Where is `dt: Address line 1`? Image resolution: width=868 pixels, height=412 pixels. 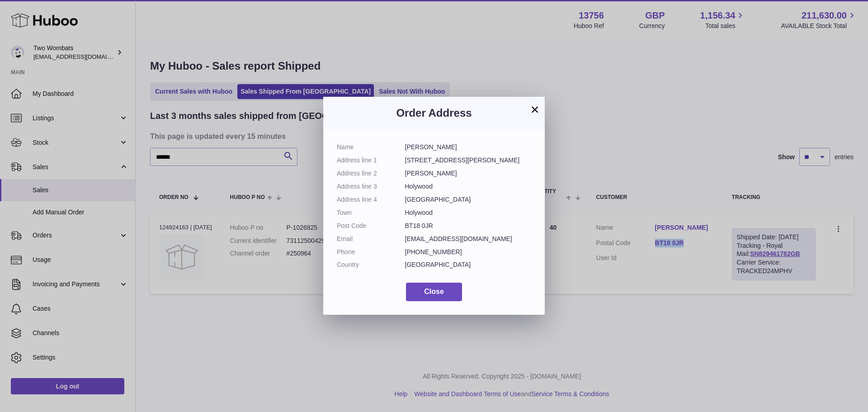 dt: Address line 1 is located at coordinates (371, 160).